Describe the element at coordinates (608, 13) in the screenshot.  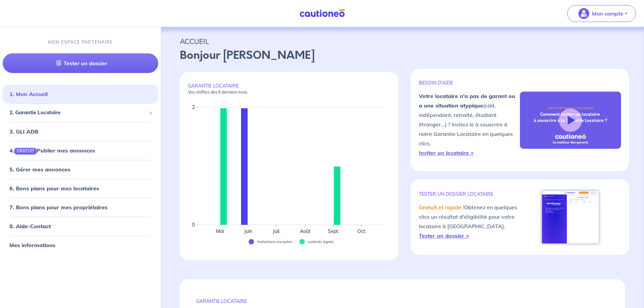
I see `p: Mon compte` at that location.